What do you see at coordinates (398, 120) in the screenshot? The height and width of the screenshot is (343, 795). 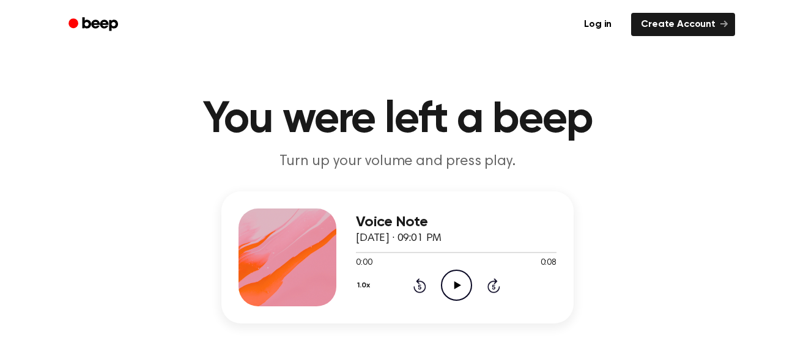 I see `h1: You were left a beep` at bounding box center [398, 120].